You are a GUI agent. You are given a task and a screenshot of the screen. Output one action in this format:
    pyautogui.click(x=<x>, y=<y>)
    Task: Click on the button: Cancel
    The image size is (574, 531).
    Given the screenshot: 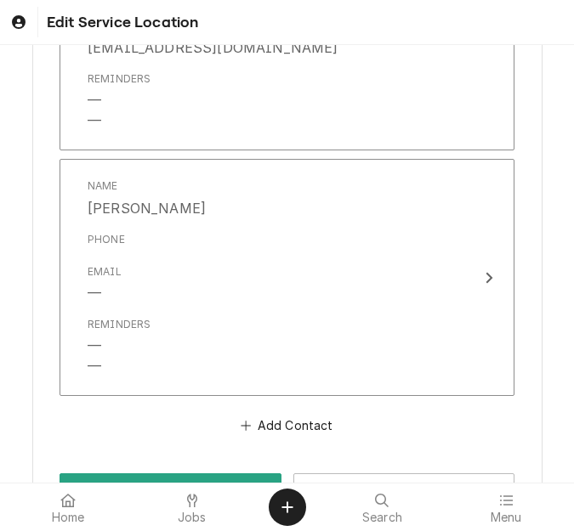 What is the action you would take?
    pyautogui.click(x=404, y=489)
    